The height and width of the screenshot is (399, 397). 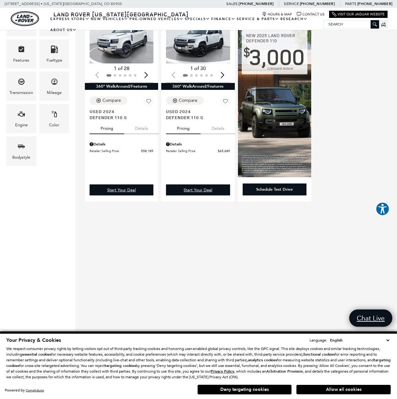 What do you see at coordinates (21, 83) in the screenshot?
I see `span: Transmission` at bounding box center [21, 83].